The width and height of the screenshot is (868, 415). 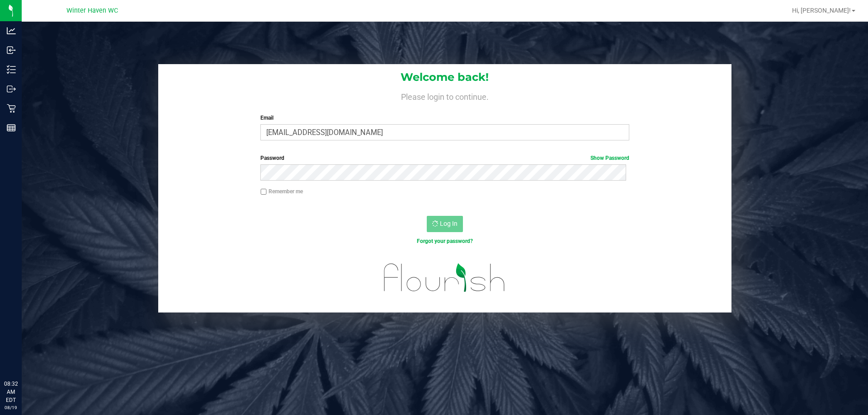 What do you see at coordinates (448, 224) in the screenshot?
I see `span: Log In` at bounding box center [448, 224].